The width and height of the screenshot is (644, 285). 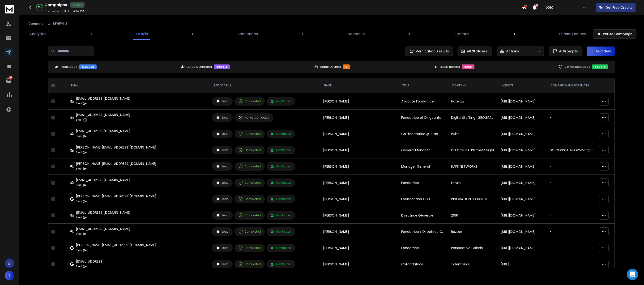 I want to click on p: Actions, so click(x=513, y=51).